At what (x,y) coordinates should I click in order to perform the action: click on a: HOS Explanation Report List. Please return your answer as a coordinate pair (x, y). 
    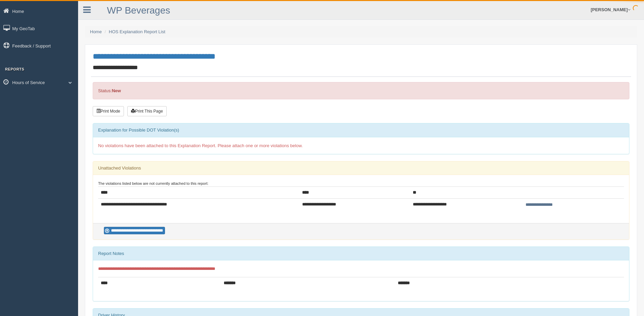
    Looking at the image, I should click on (137, 32).